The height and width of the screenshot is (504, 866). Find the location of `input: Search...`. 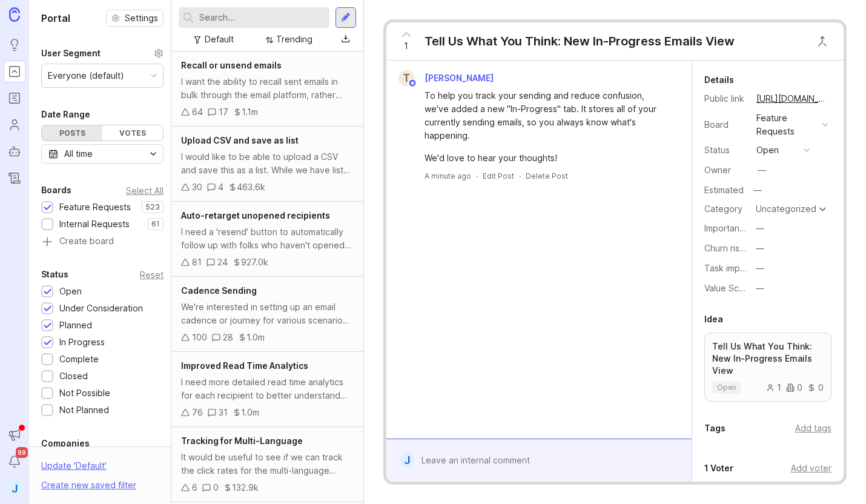

input: Search... is located at coordinates (261, 18).